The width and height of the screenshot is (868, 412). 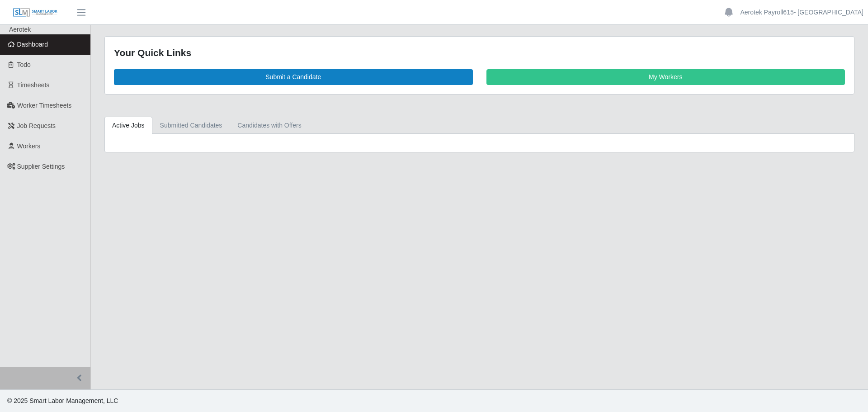 I want to click on span: Dashboard, so click(x=32, y=44).